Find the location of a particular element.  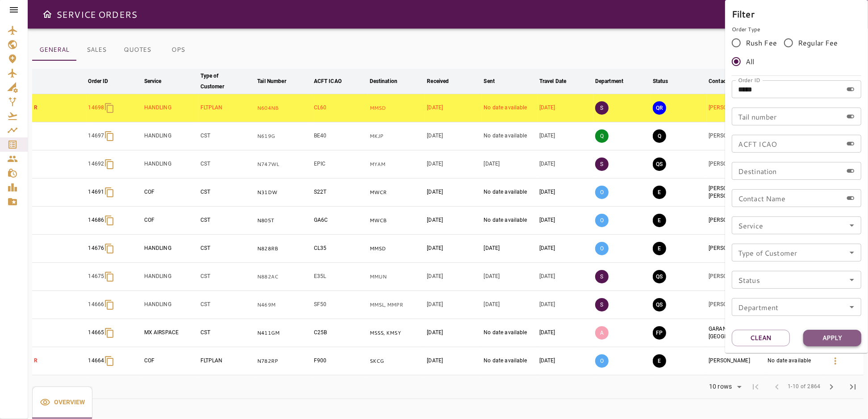

span: All is located at coordinates (750, 62).